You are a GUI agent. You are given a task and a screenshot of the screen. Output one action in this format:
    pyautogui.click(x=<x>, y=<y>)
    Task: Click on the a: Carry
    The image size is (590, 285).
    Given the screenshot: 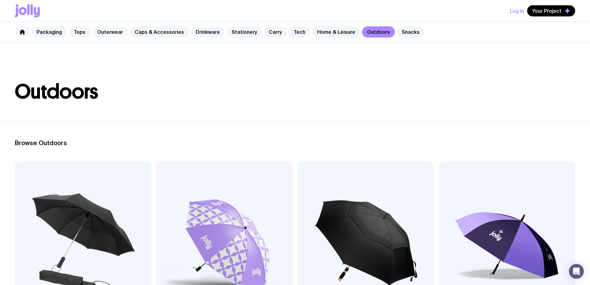 What is the action you would take?
    pyautogui.click(x=275, y=32)
    